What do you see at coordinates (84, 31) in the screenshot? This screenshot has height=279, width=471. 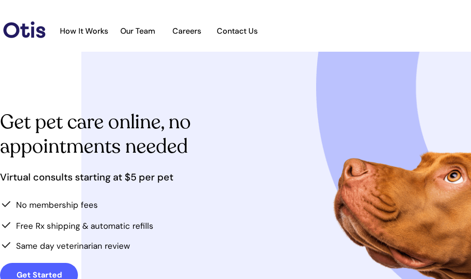 I see `a: How It Works` at bounding box center [84, 31].